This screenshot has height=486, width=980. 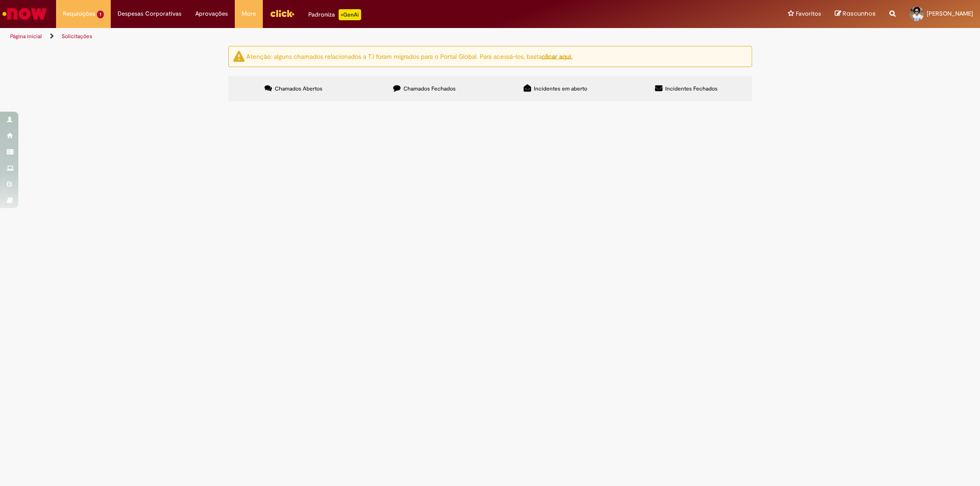 What do you see at coordinates (859, 13) in the screenshot?
I see `span: Rascunhos` at bounding box center [859, 13].